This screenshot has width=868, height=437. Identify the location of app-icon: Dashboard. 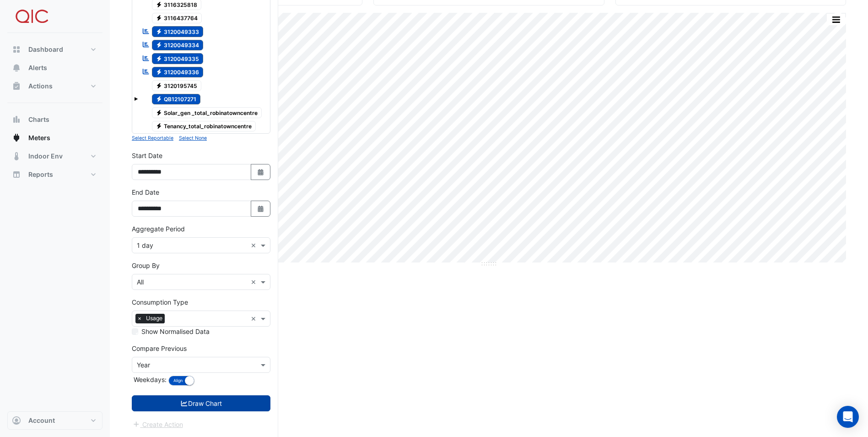
(17, 49).